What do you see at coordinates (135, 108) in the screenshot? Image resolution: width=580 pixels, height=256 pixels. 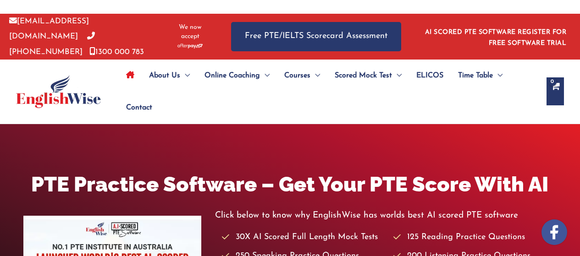 I see `a: Contact` at bounding box center [135, 108].